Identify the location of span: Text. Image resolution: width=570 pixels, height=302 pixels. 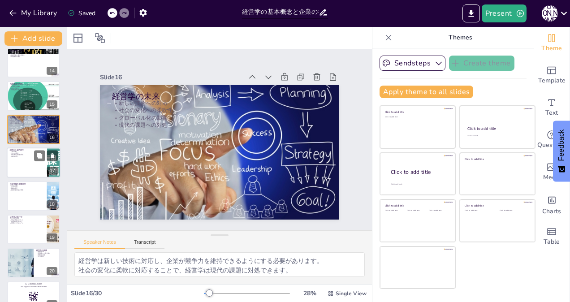
(552, 113).